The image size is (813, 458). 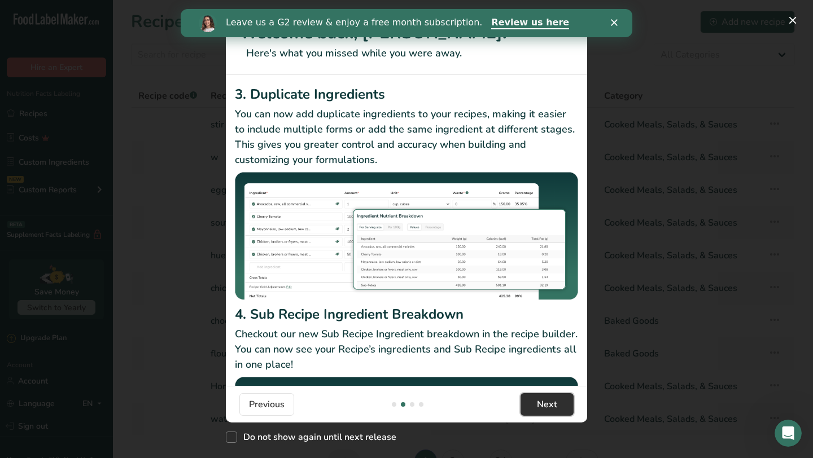 I want to click on img: Duplicate Ingredients, so click(x=406, y=236).